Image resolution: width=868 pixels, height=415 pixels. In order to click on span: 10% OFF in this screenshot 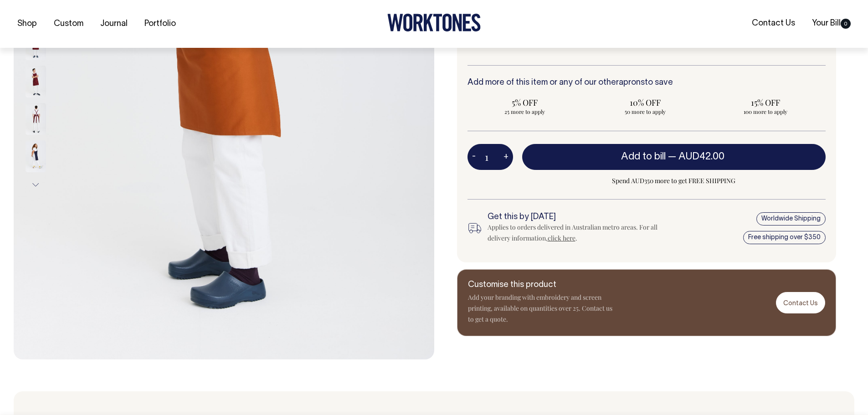, I will do `click(645, 102)`.